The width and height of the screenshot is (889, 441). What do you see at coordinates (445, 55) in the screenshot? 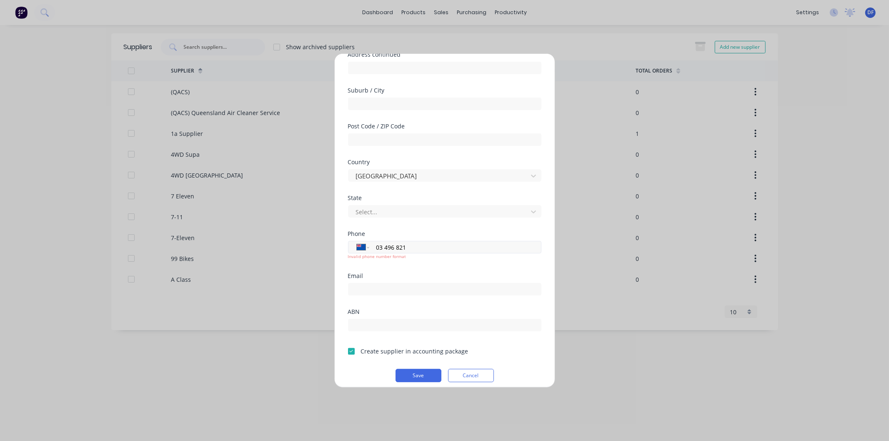
I see `div: Address continued` at bounding box center [445, 55].